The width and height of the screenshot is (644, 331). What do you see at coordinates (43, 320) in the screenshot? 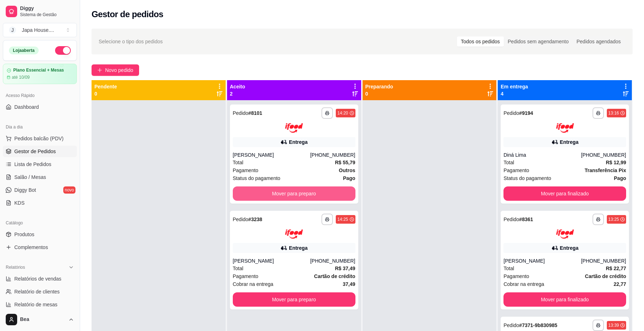
I see `span: Bea` at bounding box center [43, 320].